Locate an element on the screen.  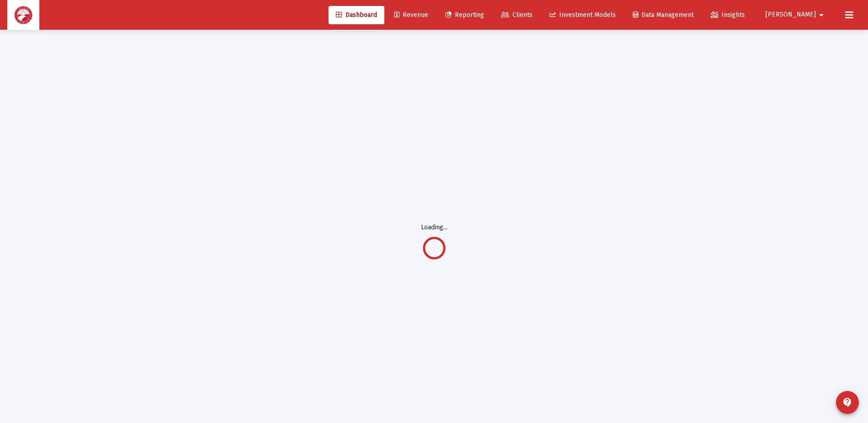
span: Investment Models is located at coordinates (582, 15).